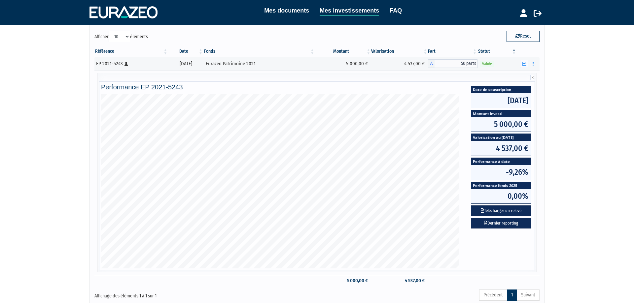  Describe the element at coordinates (501, 89) in the screenshot. I see `span: Date de souscription` at that location.